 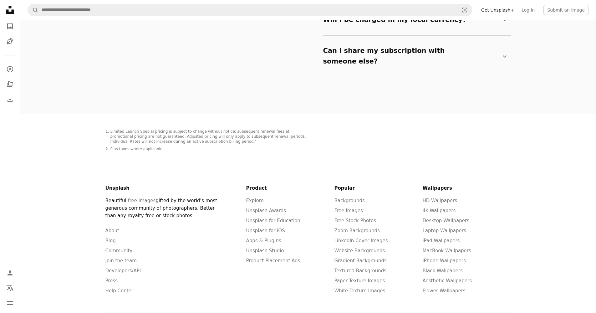 What do you see at coordinates (447, 251) in the screenshot?
I see `a: MacBook Wallpapers` at bounding box center [447, 251].